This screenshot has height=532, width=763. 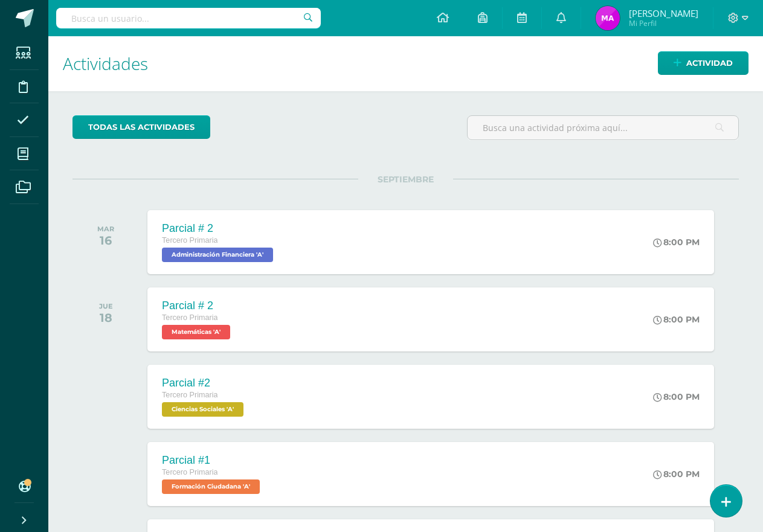 I want to click on div: Parcial #1, so click(x=212, y=460).